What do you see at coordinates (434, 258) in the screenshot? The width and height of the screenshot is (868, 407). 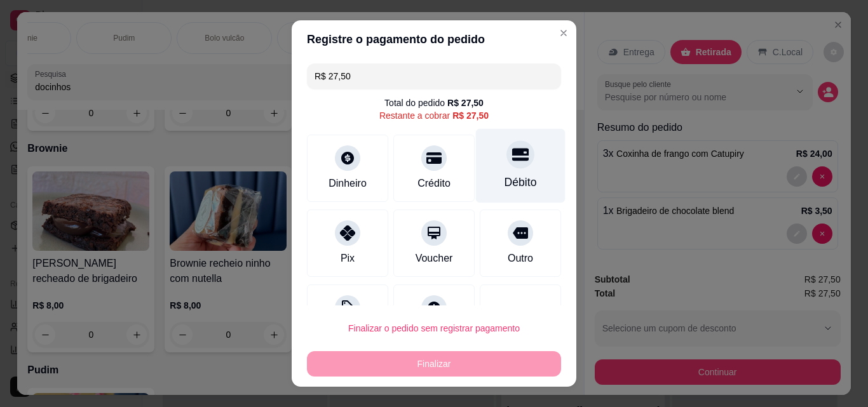 I see `div: Voucher` at bounding box center [434, 258].